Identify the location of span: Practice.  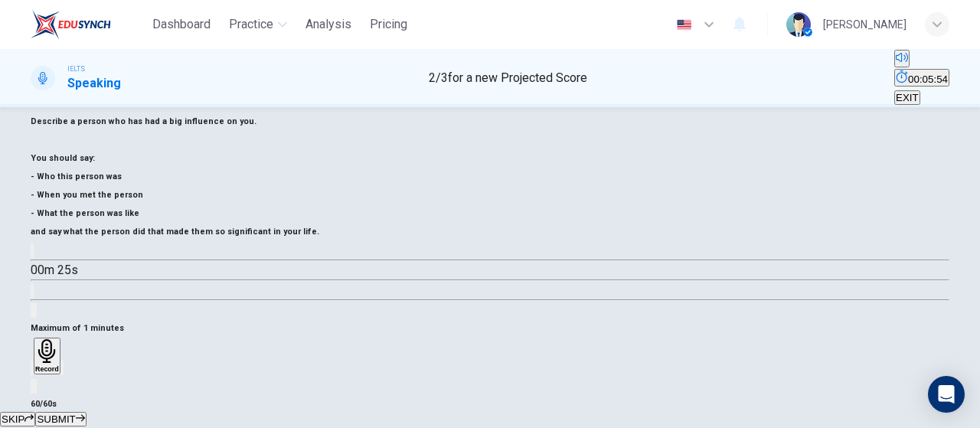
(251, 25).